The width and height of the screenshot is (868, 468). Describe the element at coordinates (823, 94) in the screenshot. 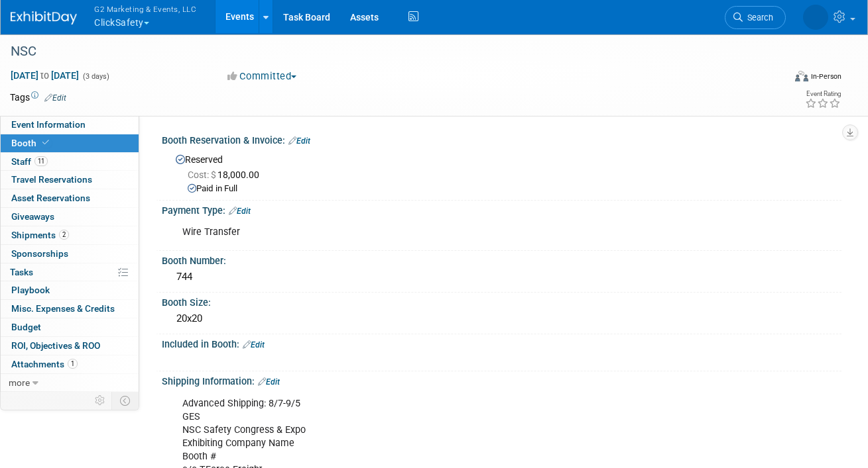

I see `div: Event Rating` at that location.